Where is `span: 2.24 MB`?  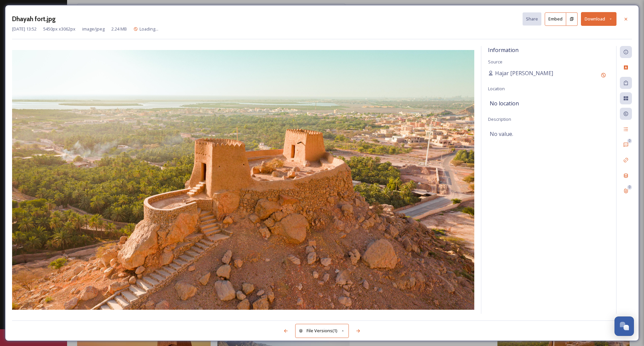 span: 2.24 MB is located at coordinates (119, 29).